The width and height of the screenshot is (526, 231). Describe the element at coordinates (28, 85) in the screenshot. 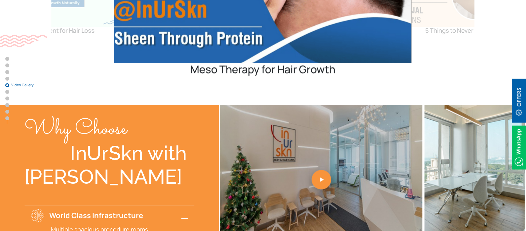

I see `span: Video Gallery` at that location.